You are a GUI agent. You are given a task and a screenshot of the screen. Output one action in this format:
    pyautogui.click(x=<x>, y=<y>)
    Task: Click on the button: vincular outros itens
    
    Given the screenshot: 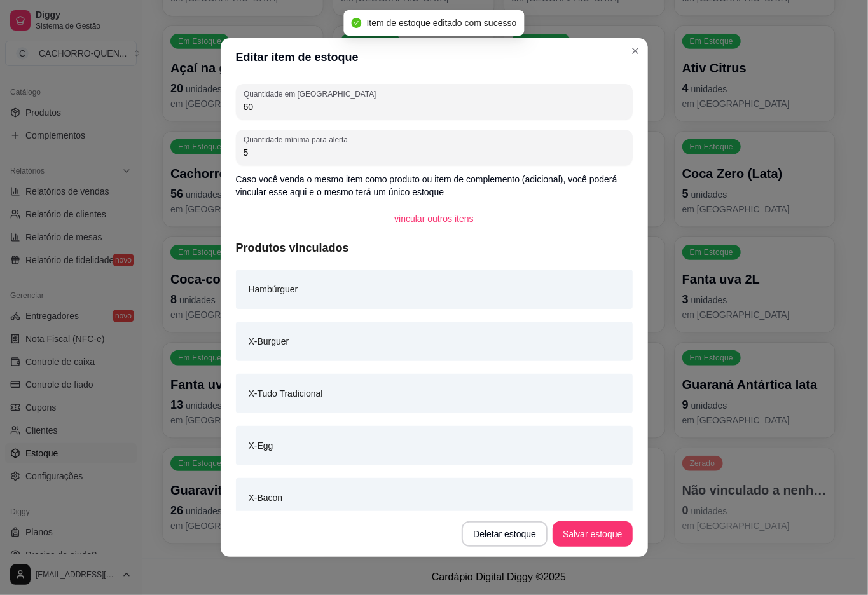 What is the action you would take?
    pyautogui.click(x=434, y=219)
    